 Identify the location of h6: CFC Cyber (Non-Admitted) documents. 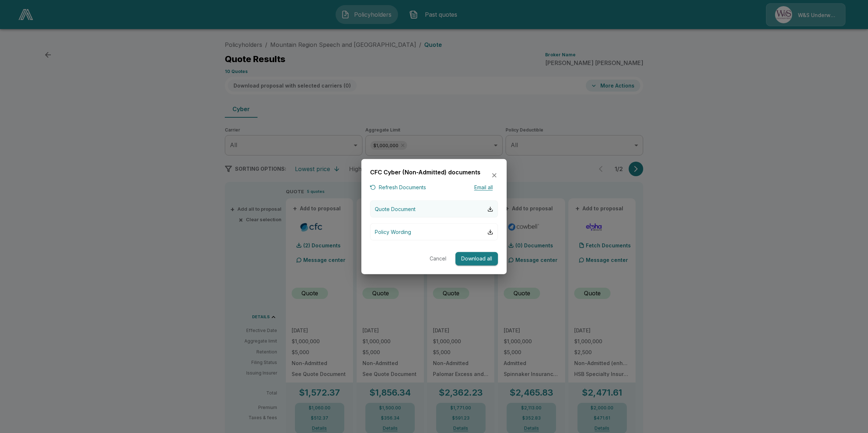
(425, 173).